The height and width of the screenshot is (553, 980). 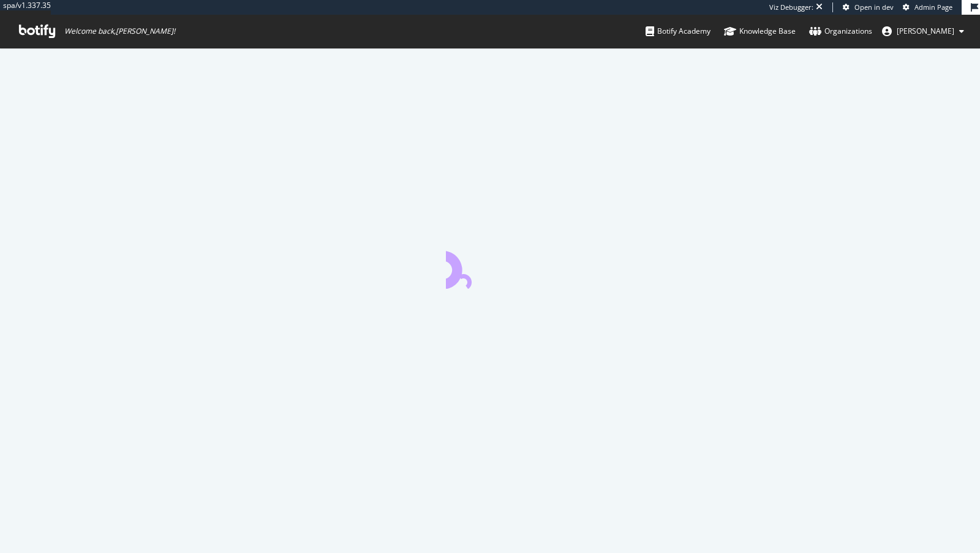 What do you see at coordinates (874, 7) in the screenshot?
I see `span: Open in dev` at bounding box center [874, 7].